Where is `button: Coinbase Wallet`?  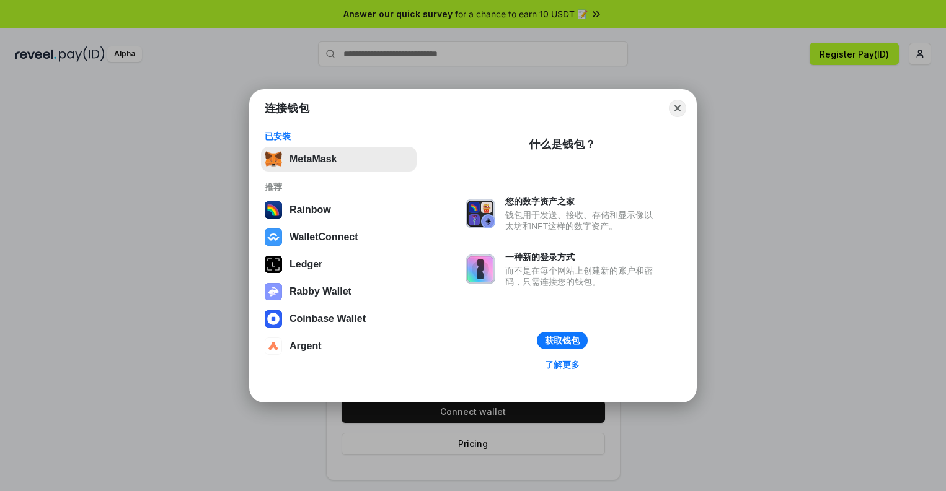 button: Coinbase Wallet is located at coordinates (338, 319).